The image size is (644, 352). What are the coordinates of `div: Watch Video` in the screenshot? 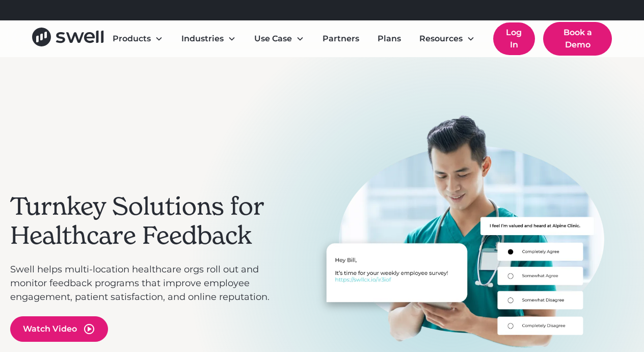 It's located at (50, 329).